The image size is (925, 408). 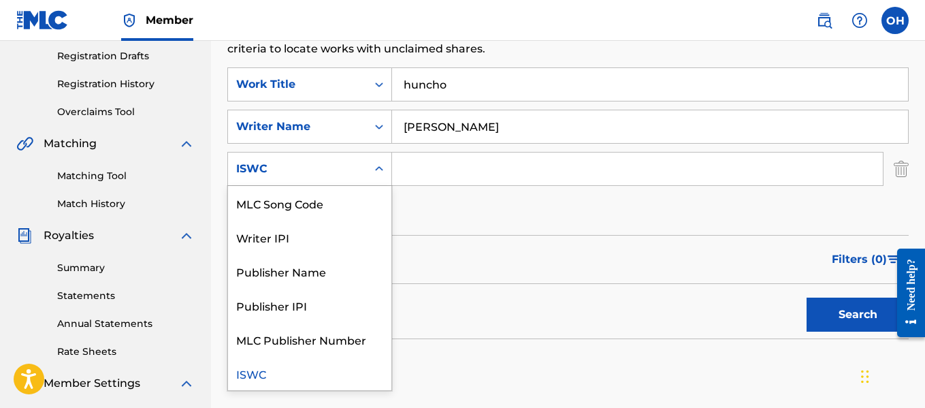 I want to click on span: Matching, so click(x=70, y=144).